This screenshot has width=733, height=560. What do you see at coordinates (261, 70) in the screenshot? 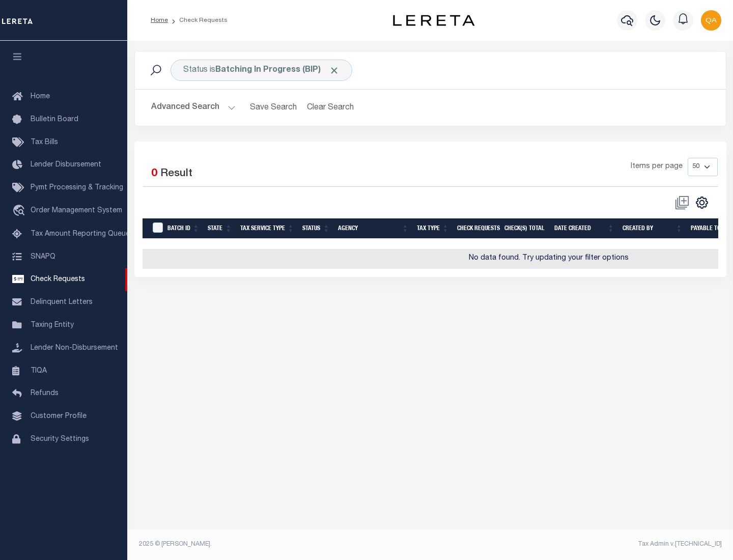
I see `div: Status is` at bounding box center [261, 70].